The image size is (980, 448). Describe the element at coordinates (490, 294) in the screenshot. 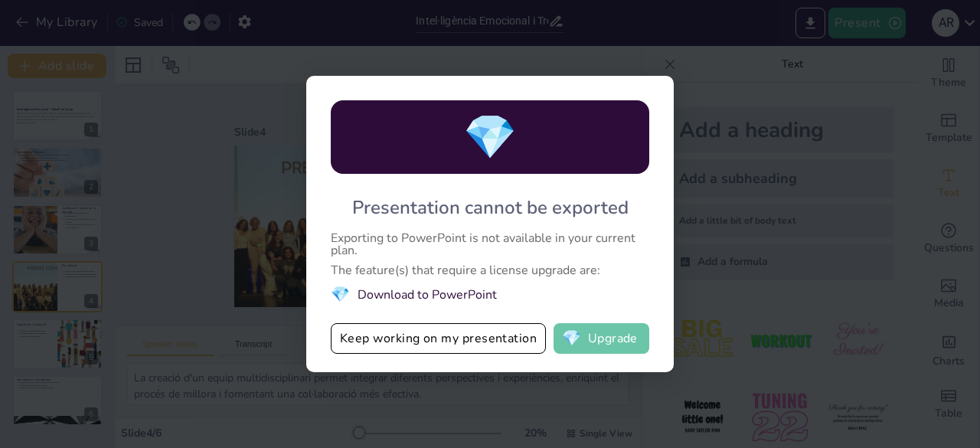

I see `li: Download to PowerPoint` at that location.